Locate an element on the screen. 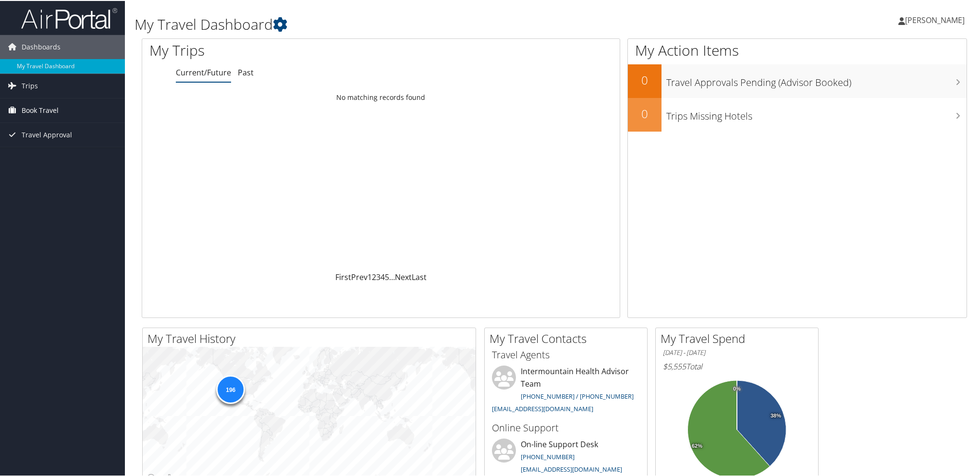 The width and height of the screenshot is (980, 476). tspan: 38% is located at coordinates (776, 415).